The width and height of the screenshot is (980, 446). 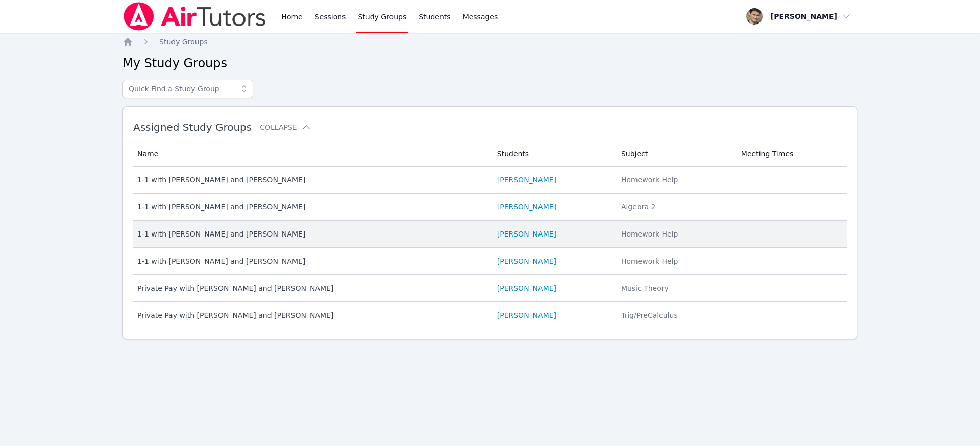 What do you see at coordinates (285, 127) in the screenshot?
I see `button: Collapse` at bounding box center [285, 127].